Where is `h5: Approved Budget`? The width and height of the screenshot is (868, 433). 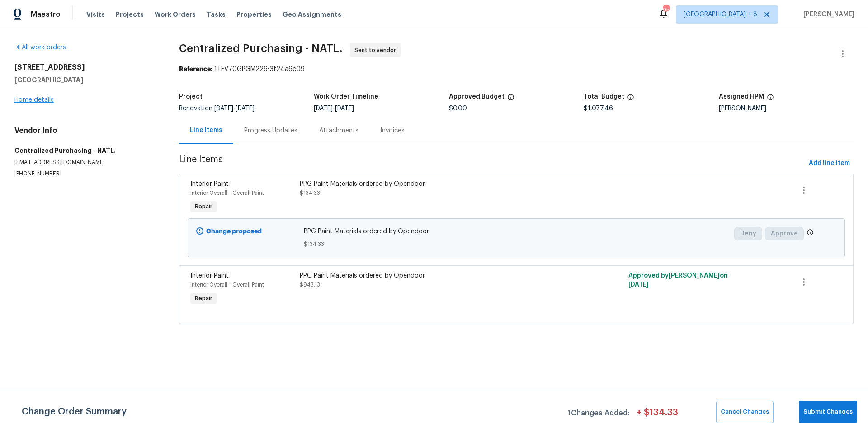 h5: Approved Budget is located at coordinates (476, 96).